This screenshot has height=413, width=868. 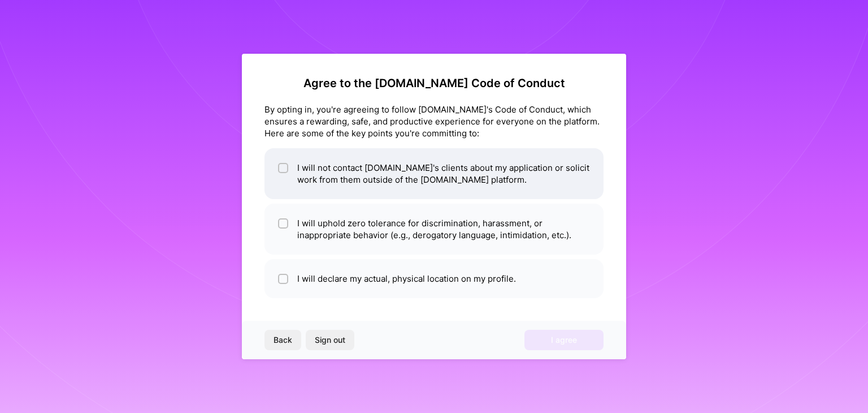 What do you see at coordinates (434, 278) in the screenshot?
I see `li: I will declare my actual, physical location on my profile.` at bounding box center [434, 278].